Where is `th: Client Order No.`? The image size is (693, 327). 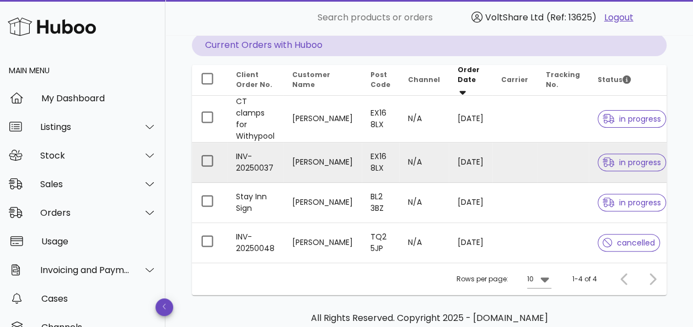
th: Client Order No. is located at coordinates (255, 80).